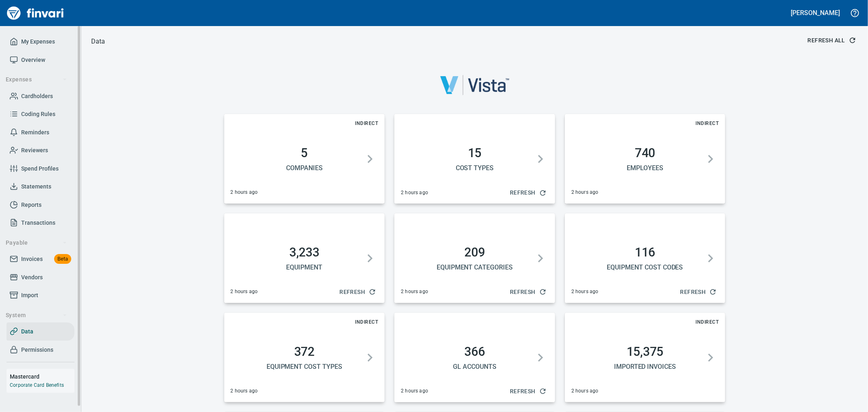  I want to click on a: Vendors, so click(40, 277).